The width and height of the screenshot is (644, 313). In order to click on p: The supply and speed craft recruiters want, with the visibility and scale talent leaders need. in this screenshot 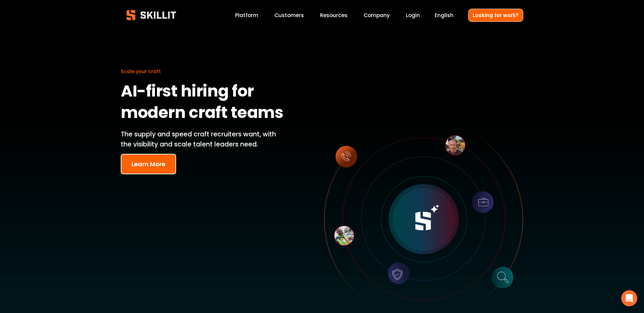, I will do `click(204, 139)`.